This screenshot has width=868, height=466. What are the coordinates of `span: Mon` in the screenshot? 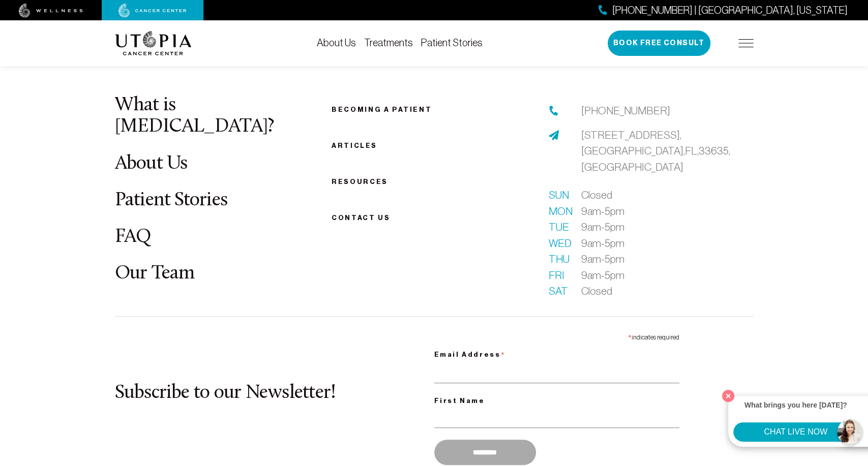 It's located at (559, 212).